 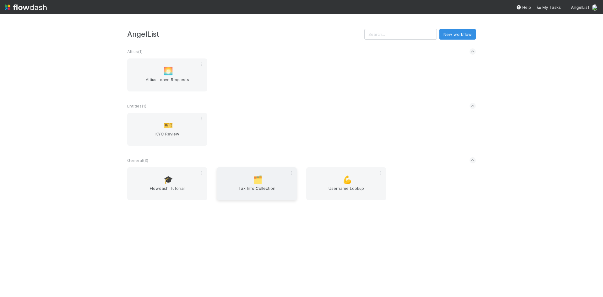 I want to click on span: Altius ( 1 ), so click(x=135, y=52).